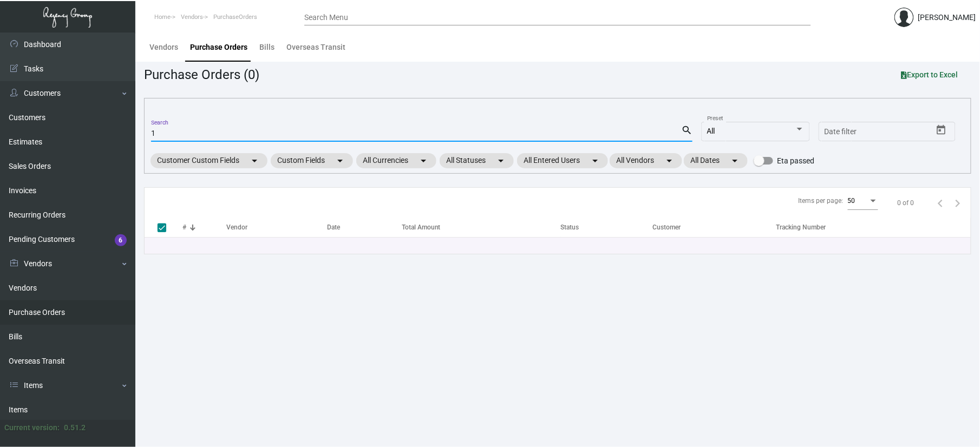  What do you see at coordinates (209, 161) in the screenshot?
I see `mat-chip: Customer Custom Fields` at bounding box center [209, 161].